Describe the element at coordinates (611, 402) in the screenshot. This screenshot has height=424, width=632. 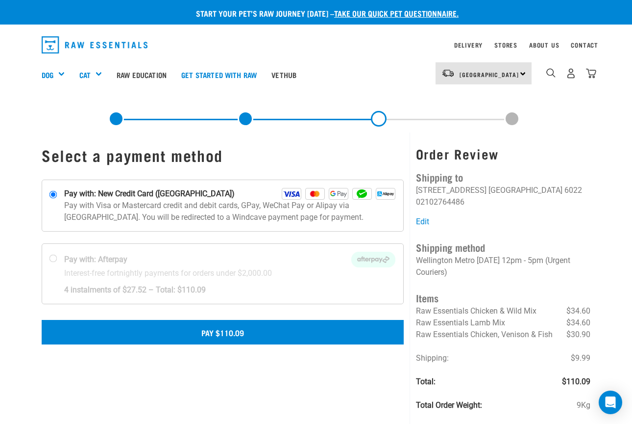
I see `div: Open Intercom Messenger` at that location.